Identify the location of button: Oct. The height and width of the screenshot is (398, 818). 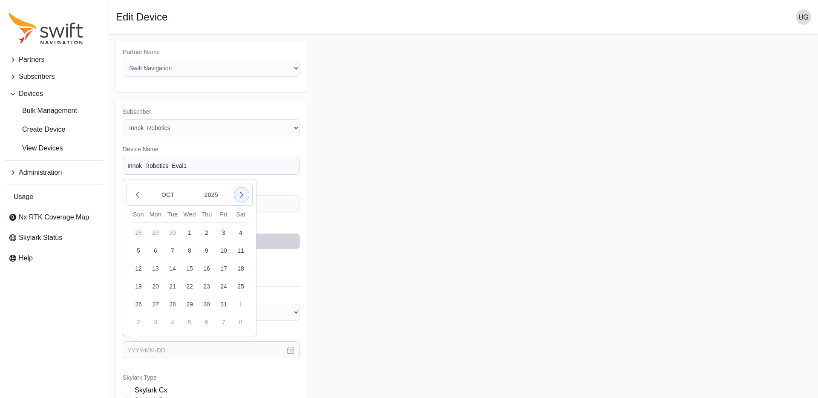
(168, 195).